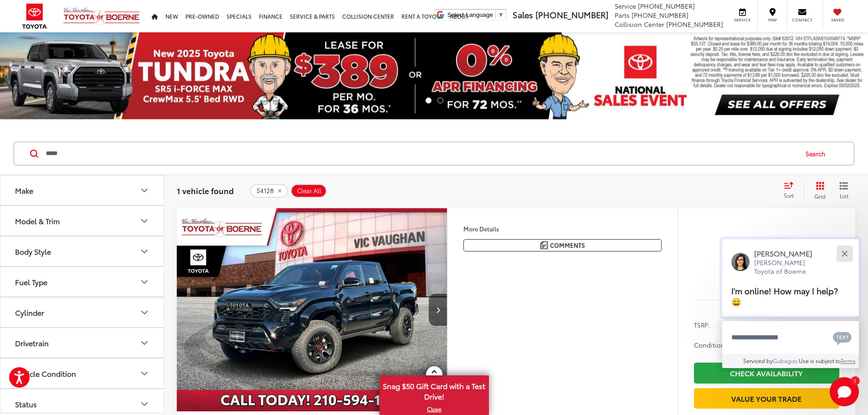 This screenshot has width=868, height=415. I want to click on button: Toggle Chat Window, so click(844, 391).